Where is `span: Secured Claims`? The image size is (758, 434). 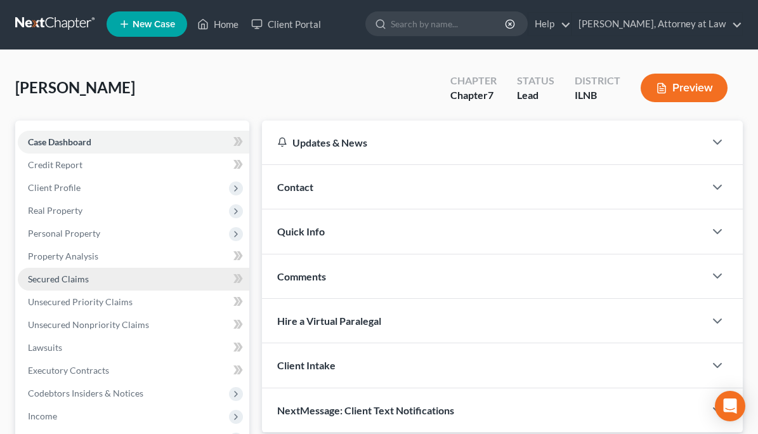 span: Secured Claims is located at coordinates (58, 278).